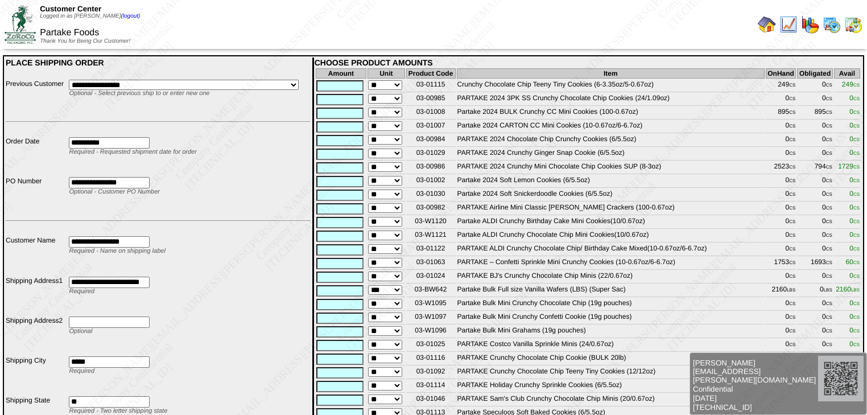 The image size is (867, 415). Describe the element at coordinates (610, 263) in the screenshot. I see `td: PARTAKE – Confetti Sprinkle Mini Crunchy Cookies (10-0.67oz/6-6.7oz)` at that location.